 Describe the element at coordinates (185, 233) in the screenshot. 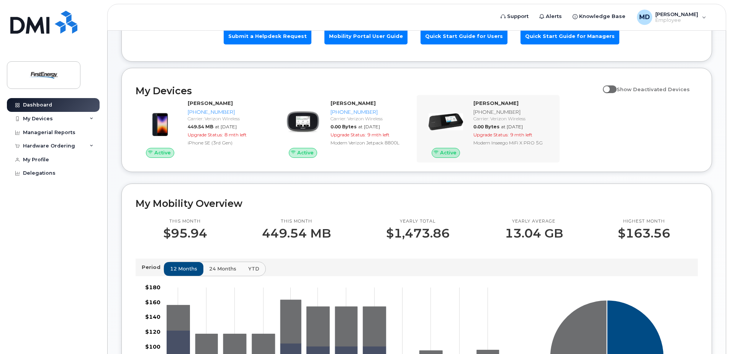

I see `p: $95.94` at that location.